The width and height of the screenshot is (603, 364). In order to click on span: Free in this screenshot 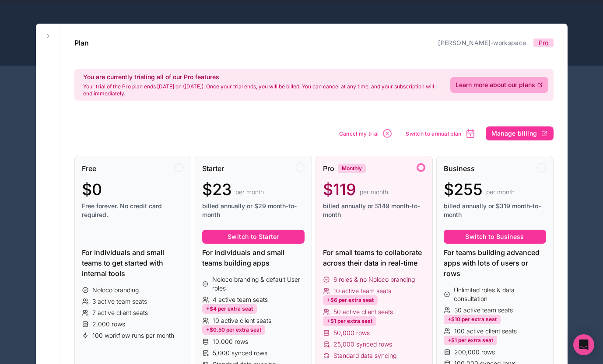, I will do `click(89, 168)`.